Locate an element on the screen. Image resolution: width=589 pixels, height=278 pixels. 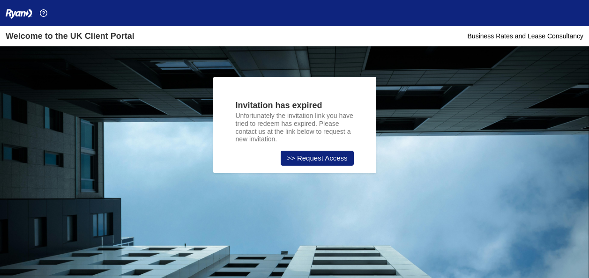
p: Unfortunately the invitation link you have tried to redeem has expired. Please contact us at the ... is located at coordinates (295, 127).